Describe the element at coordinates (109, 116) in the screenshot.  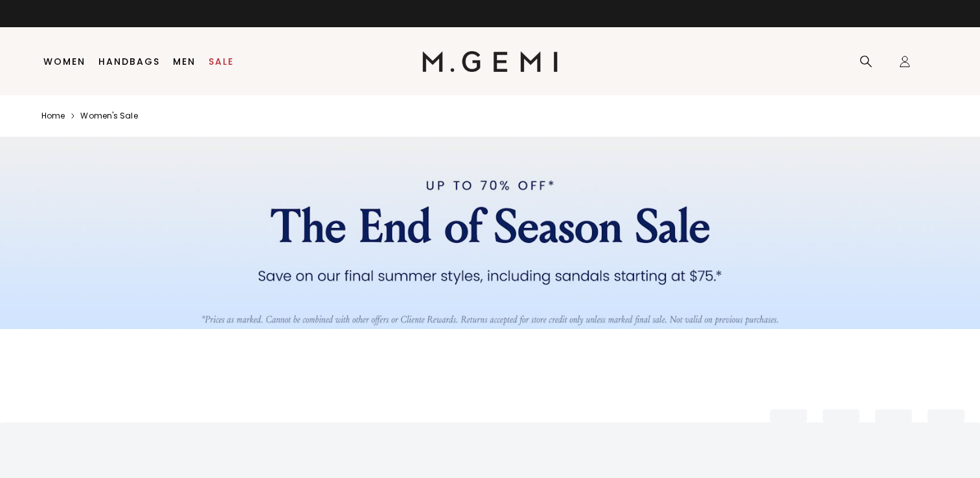
I see `a: Women's sale` at that location.